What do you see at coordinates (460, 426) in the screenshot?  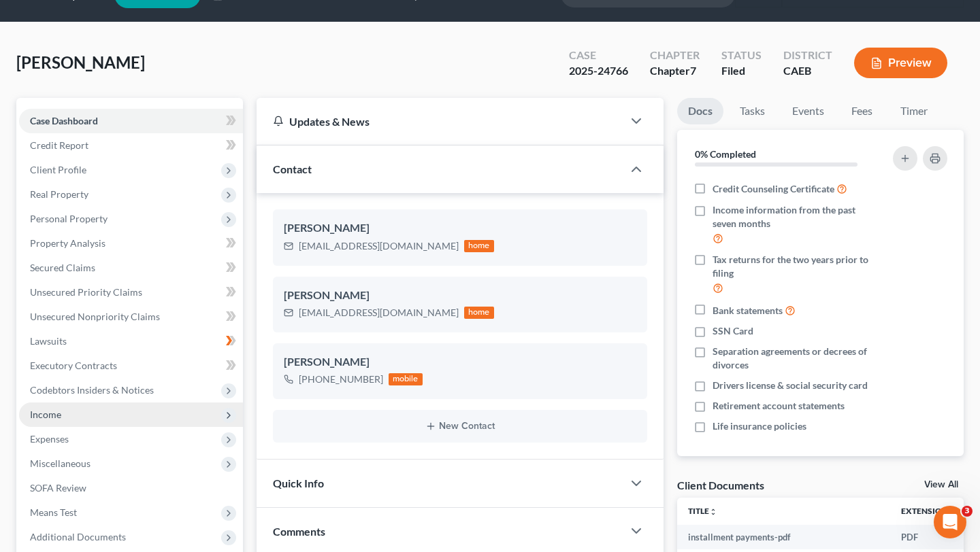 I see `button: New Contact` at bounding box center [460, 426].